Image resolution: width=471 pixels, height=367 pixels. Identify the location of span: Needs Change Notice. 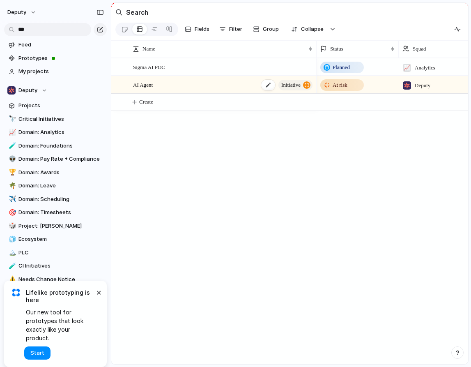
(61, 279).